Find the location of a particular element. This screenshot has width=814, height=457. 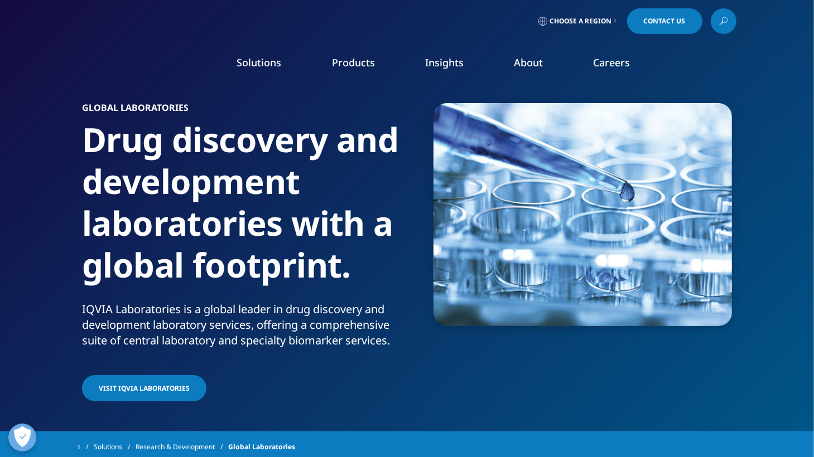

a: Products is located at coordinates (353, 62).